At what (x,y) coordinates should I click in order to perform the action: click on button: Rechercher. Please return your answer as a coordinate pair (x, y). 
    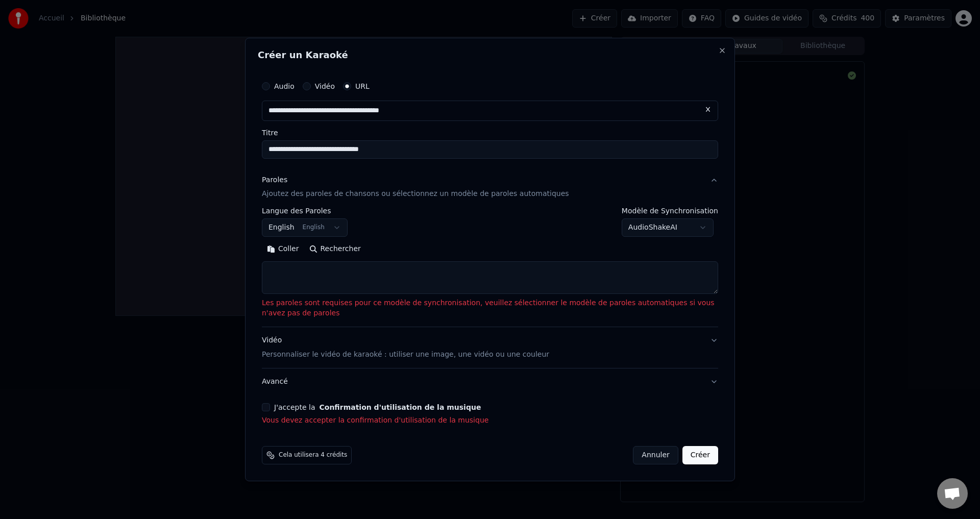
    Looking at the image, I should click on (334, 250).